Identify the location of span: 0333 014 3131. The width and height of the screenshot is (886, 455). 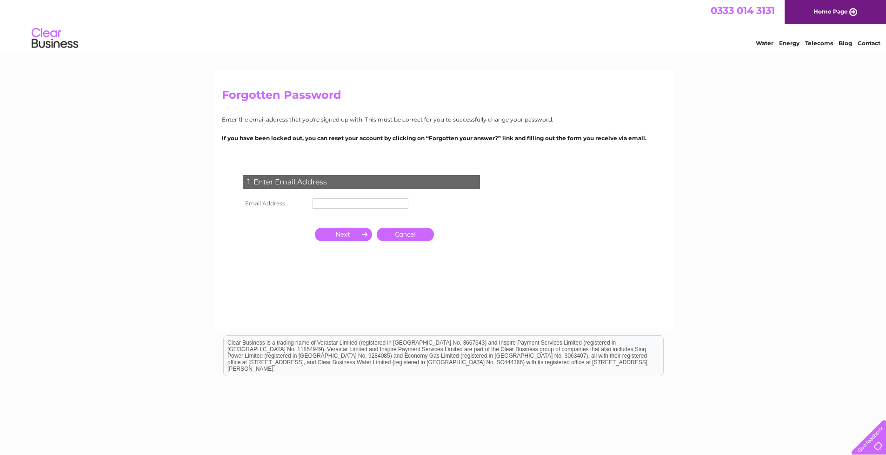
(743, 10).